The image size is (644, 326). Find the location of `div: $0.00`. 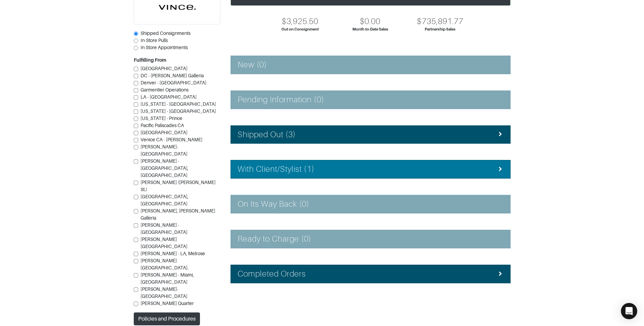

div: $0.00 is located at coordinates (370, 22).